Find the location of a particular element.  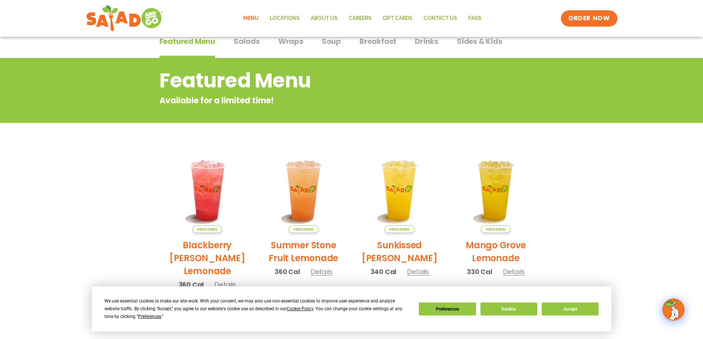

h2: Summer Stone Fruit Lemonade is located at coordinates (303, 252).